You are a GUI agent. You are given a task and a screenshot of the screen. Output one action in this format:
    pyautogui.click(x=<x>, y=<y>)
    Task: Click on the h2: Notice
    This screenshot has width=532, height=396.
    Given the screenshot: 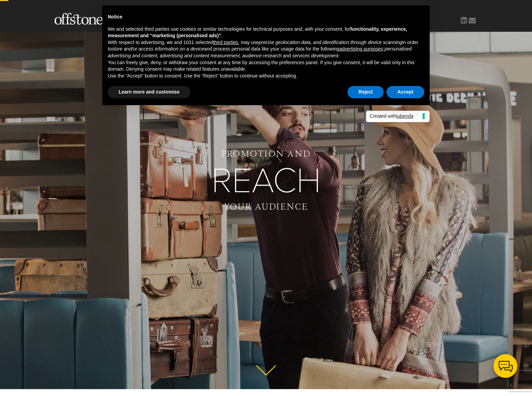 What is the action you would take?
    pyautogui.click(x=266, y=17)
    